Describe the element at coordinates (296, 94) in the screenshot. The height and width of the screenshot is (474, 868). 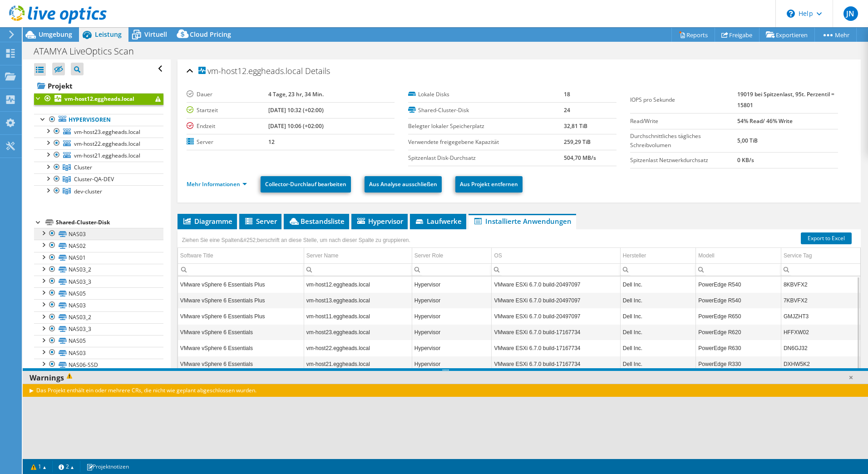
I see `b: 4 Tage, 23 hr, 34 Min.` at that location.